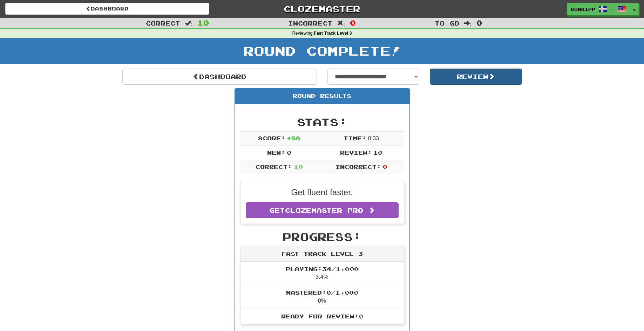 Image resolution: width=644 pixels, height=331 pixels. What do you see at coordinates (356, 152) in the screenshot?
I see `span: Review:` at bounding box center [356, 152].